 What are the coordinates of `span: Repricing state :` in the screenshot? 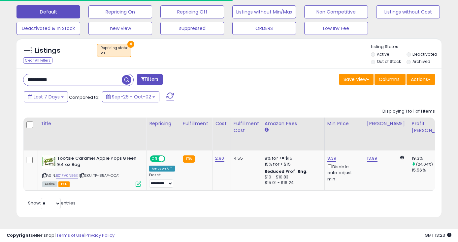 It's located at (114, 50).